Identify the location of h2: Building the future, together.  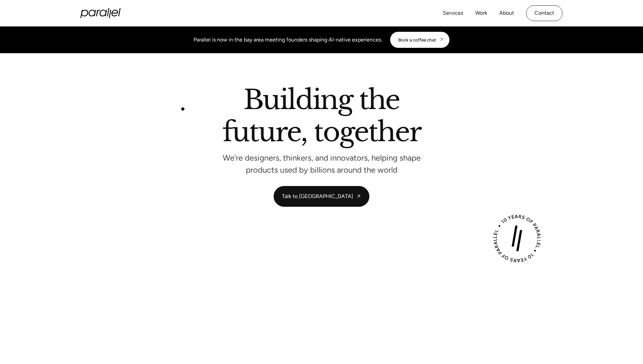
(322, 117).